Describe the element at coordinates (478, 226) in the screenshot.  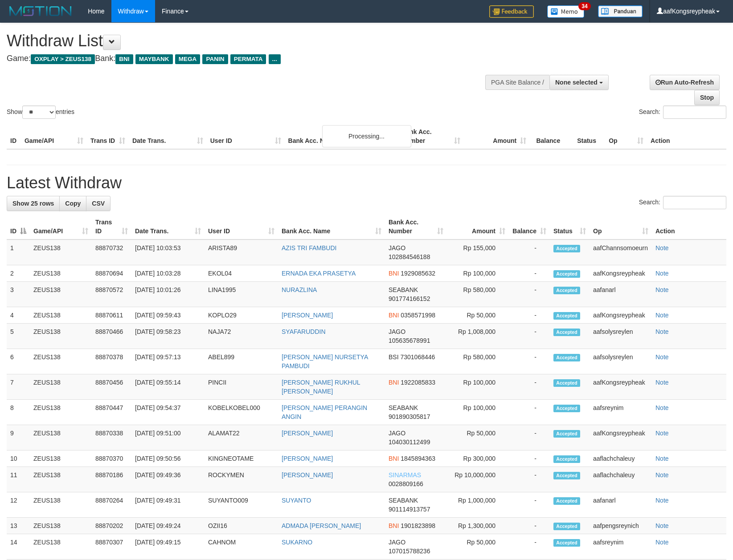
I see `th: Amount: activate to sort column ascending` at that location.